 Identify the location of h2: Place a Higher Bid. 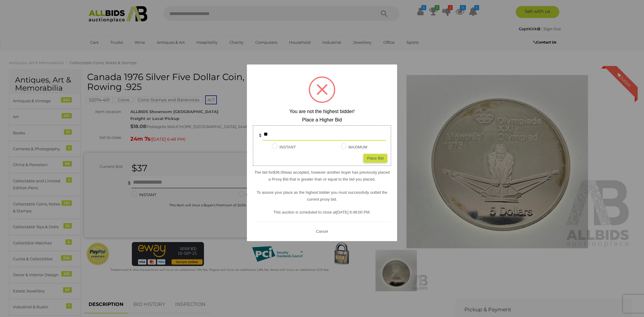
(322, 120).